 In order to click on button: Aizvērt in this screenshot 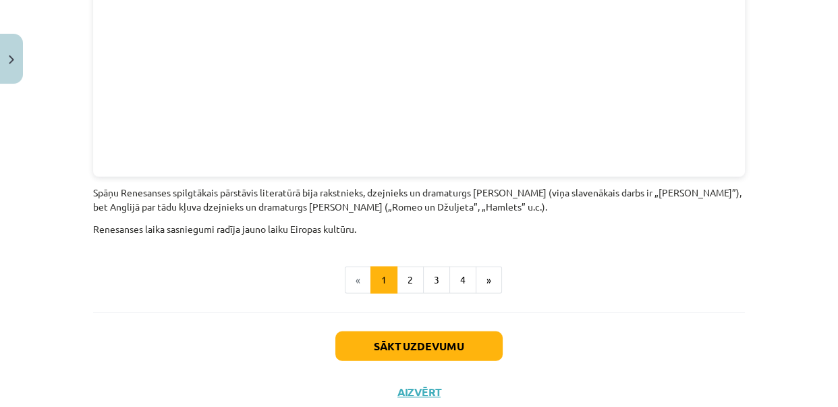, I will do `click(419, 392)`.